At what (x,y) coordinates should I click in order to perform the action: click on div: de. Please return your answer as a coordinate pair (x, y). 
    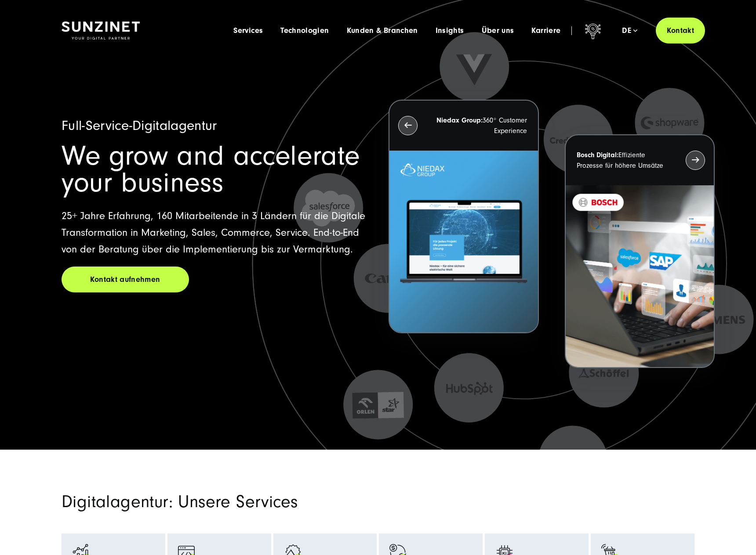
    Looking at the image, I should click on (629, 31).